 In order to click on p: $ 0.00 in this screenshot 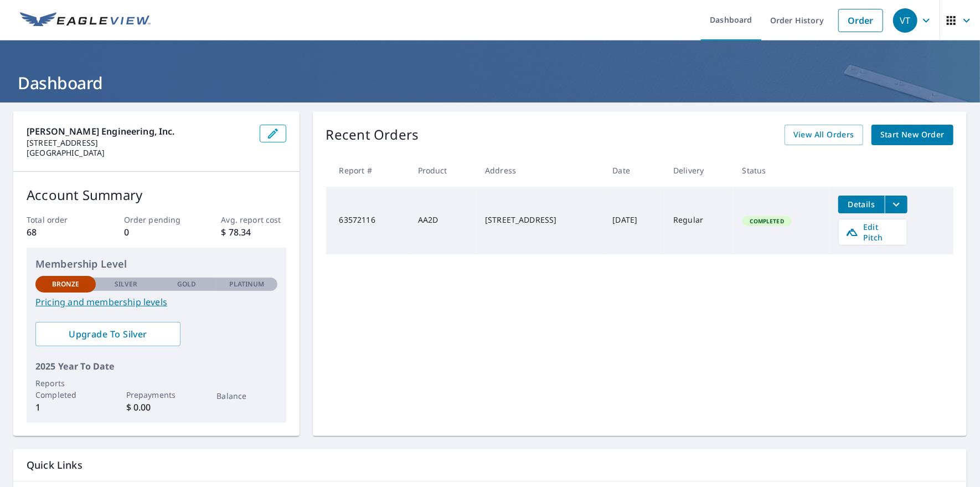, I will do `click(156, 408)`.